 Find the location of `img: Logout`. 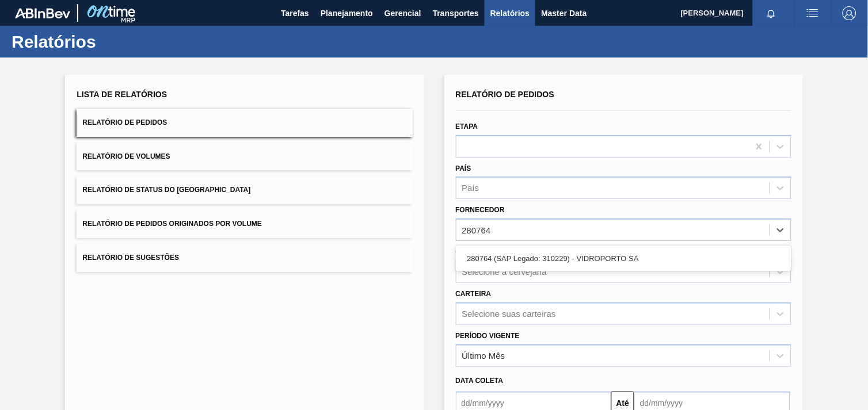

img: Logout is located at coordinates (849, 13).